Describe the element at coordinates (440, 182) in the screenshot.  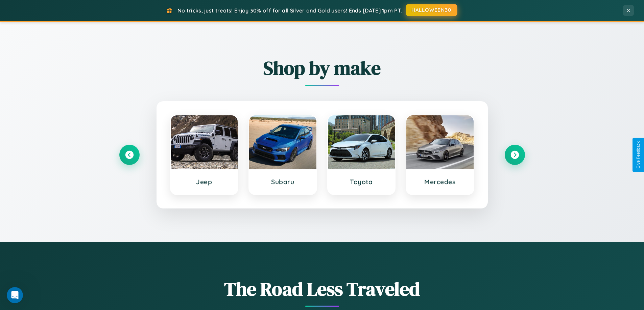
I see `h3: Mercedes` at that location.